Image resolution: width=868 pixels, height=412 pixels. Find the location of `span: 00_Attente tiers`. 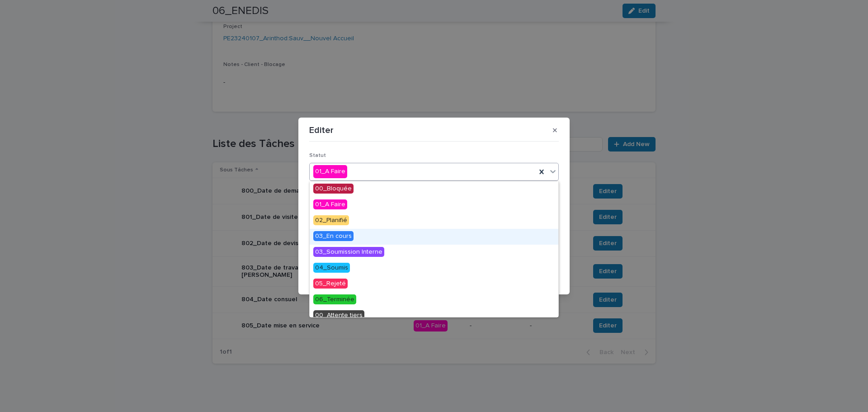

span: 00_Attente tiers is located at coordinates (338, 315).